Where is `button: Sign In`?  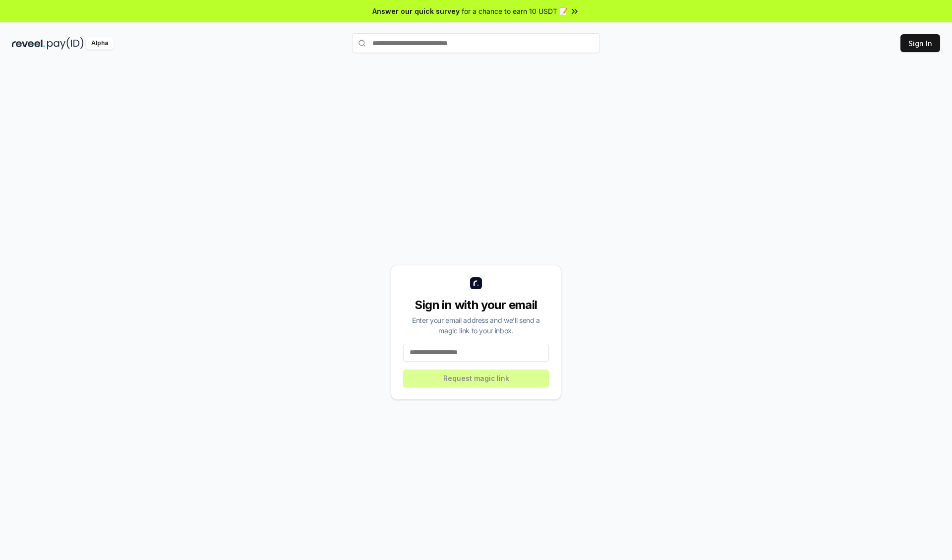
button: Sign In is located at coordinates (920, 43).